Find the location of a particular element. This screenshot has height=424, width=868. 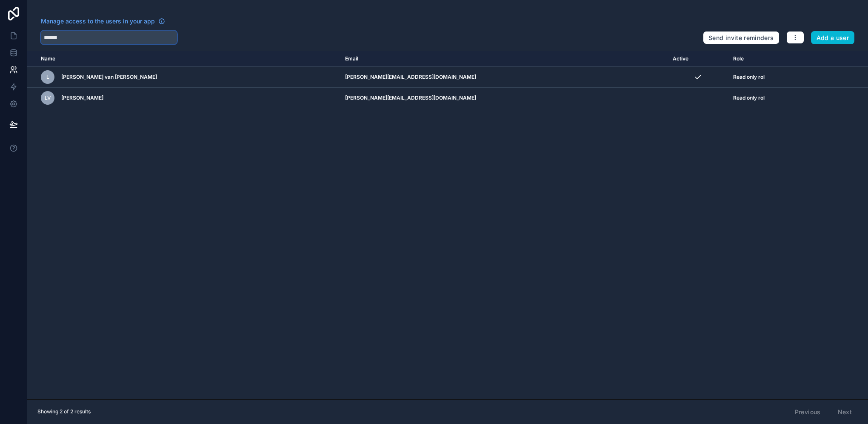

span: Showing 2 of 2 results is located at coordinates (64, 412).